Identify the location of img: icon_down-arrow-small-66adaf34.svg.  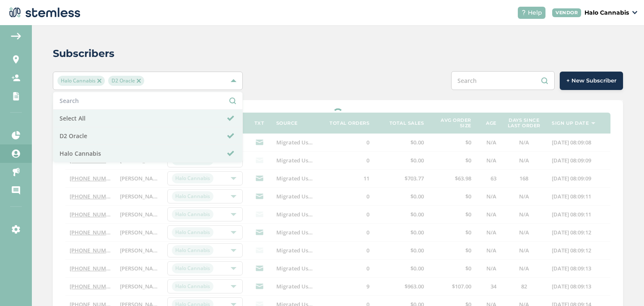
(635, 12).